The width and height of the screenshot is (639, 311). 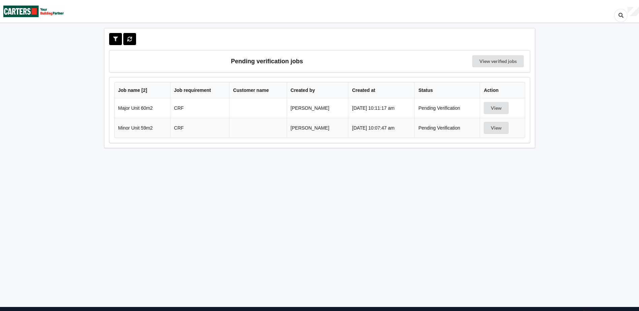 What do you see at coordinates (142, 108) in the screenshot?
I see `td: Major Unit 60m2` at bounding box center [142, 108].